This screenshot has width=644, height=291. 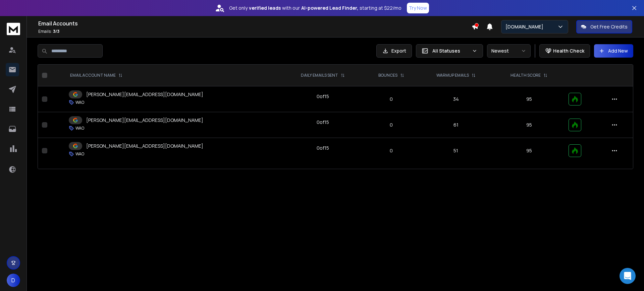 What do you see at coordinates (255, 23) in the screenshot?
I see `h1: Email Accounts` at bounding box center [255, 23].